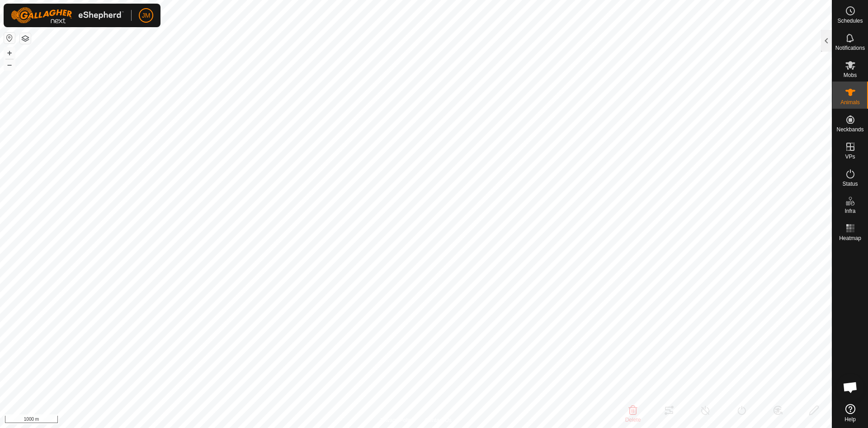 The width and height of the screenshot is (868, 428). What do you see at coordinates (850, 21) in the screenshot?
I see `span: Schedules` at bounding box center [850, 21].